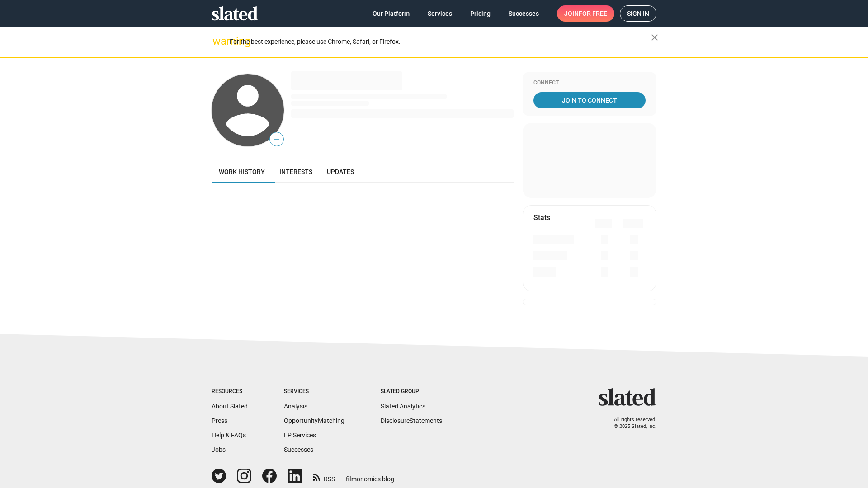  Describe the element at coordinates (219, 421) in the screenshot. I see `a: Press` at that location.